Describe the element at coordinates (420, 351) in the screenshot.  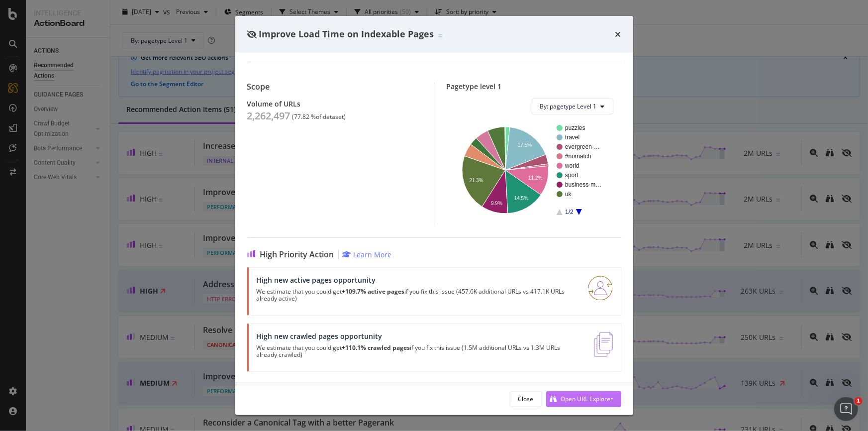
I see `p: We estimate that you could get if you fix this issue (1.5M additional URLs vs 1.3M URLs already c...` at that location.